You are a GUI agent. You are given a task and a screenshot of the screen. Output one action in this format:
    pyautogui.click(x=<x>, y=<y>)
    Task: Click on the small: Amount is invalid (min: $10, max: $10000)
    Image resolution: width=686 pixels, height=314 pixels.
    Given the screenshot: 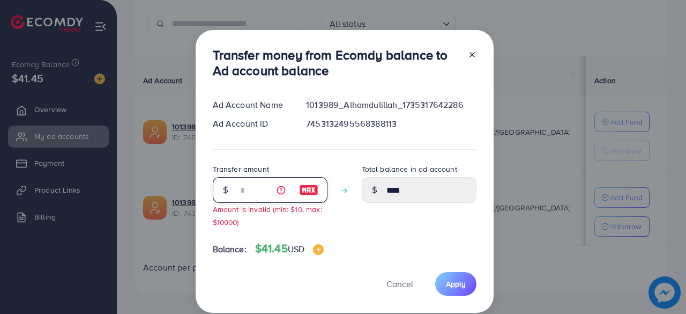 What is the action you would take?
    pyautogui.click(x=267, y=215)
    